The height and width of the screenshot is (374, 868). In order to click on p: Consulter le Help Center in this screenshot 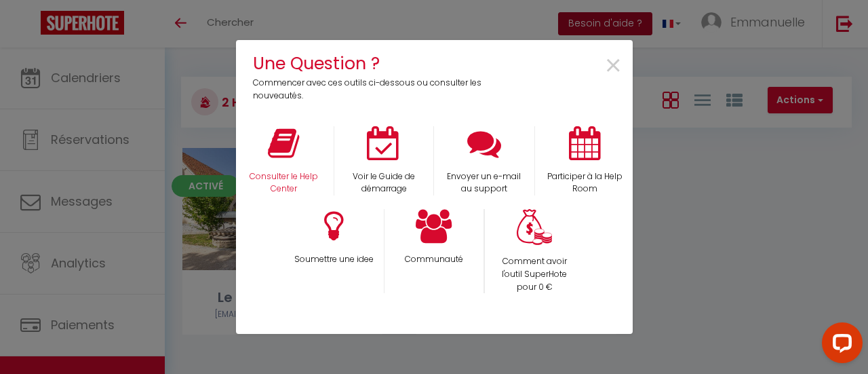, I will do `click(284, 183)`.